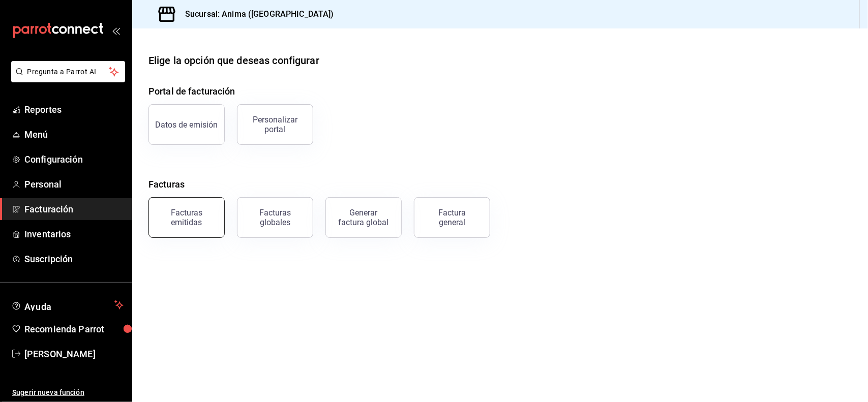 The width and height of the screenshot is (868, 402). I want to click on span: Personal, so click(74, 184).